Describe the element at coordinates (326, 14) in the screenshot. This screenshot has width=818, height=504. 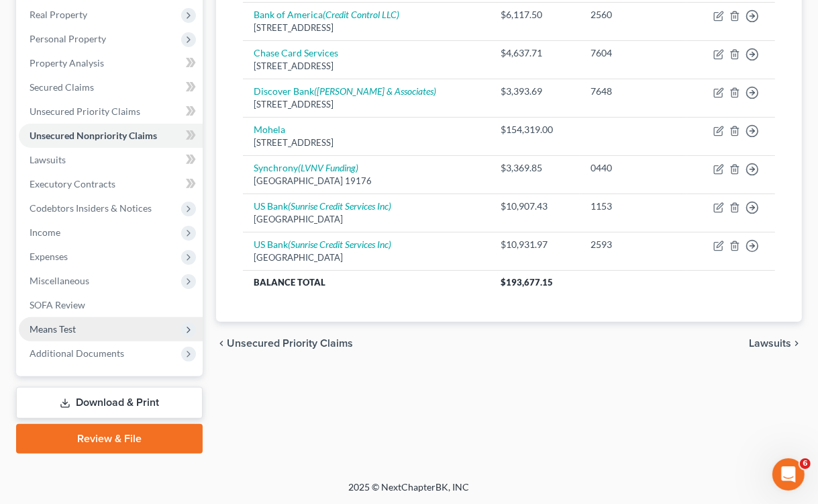
I see `a: Bank of America(Credit Control LLC)` at that location.